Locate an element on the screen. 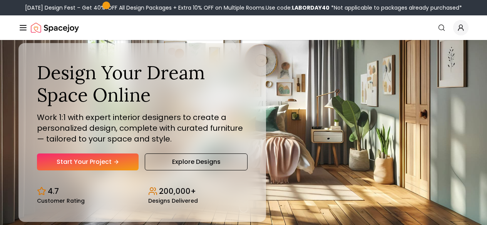 This screenshot has width=487, height=225. nav: Global is located at coordinates (243, 28).